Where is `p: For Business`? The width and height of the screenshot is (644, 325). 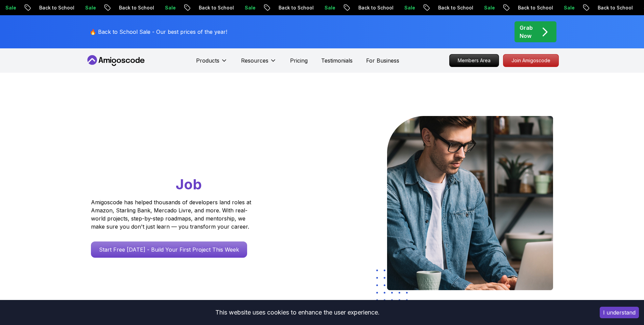
p: For Business is located at coordinates (383, 61).